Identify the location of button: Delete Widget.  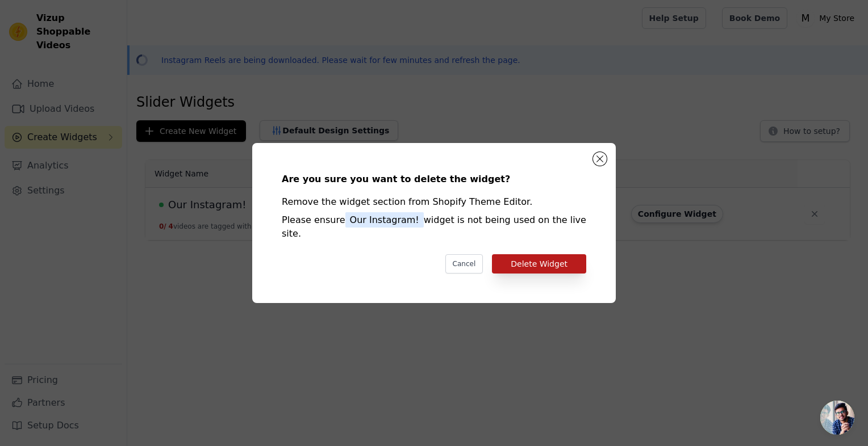
(539, 264).